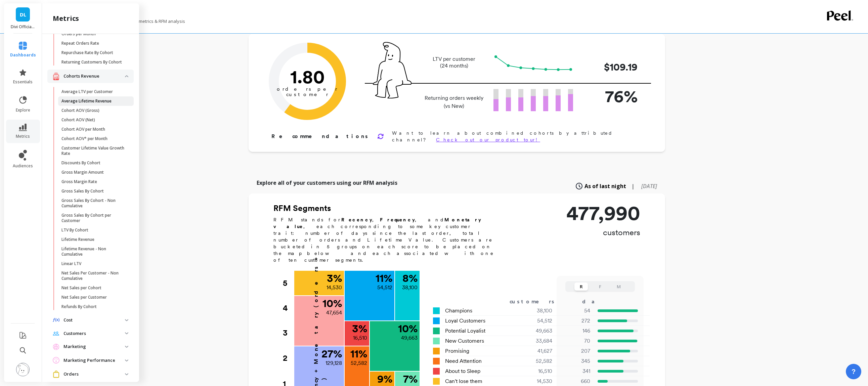  What do you see at coordinates (359, 354) in the screenshot?
I see `p: 11 %` at bounding box center [359, 354].